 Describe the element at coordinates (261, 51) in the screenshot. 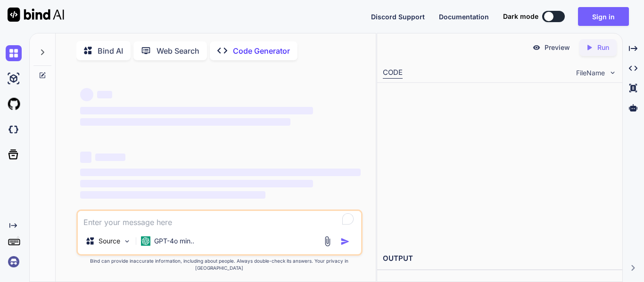

I see `p: Code Generator` at that location.